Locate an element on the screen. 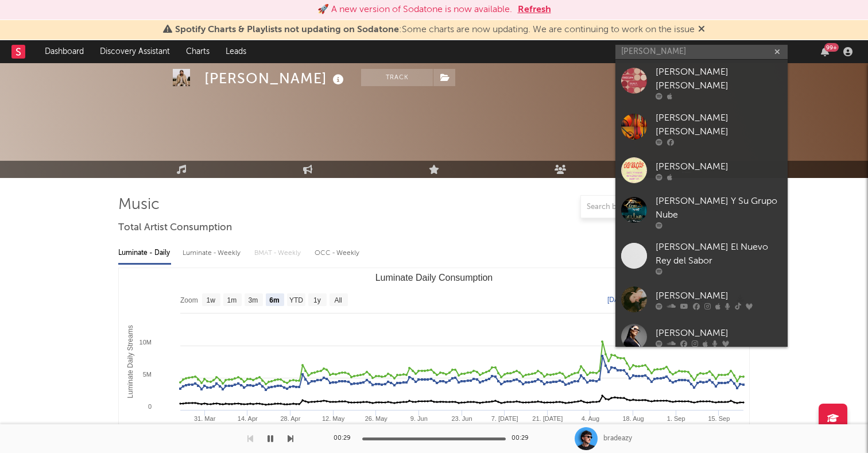  text: 10M is located at coordinates (145, 342).